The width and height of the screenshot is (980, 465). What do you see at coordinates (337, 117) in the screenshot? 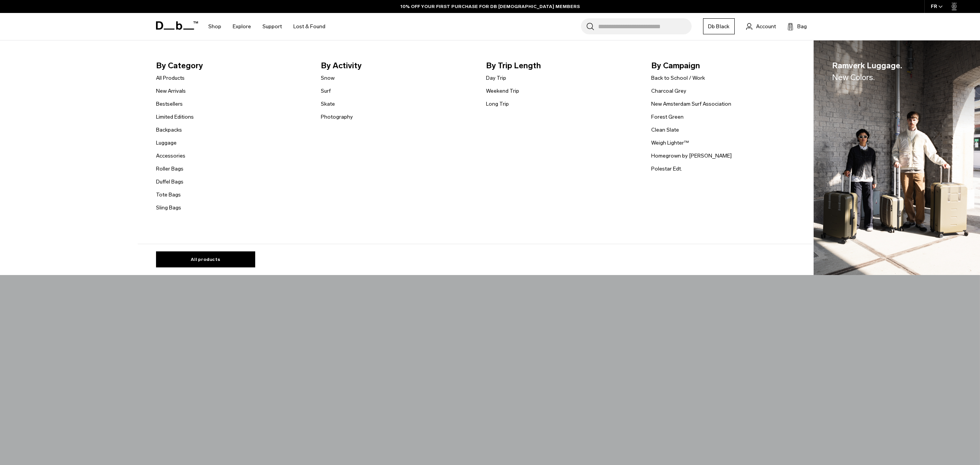
I see `a: Photography` at bounding box center [337, 117].